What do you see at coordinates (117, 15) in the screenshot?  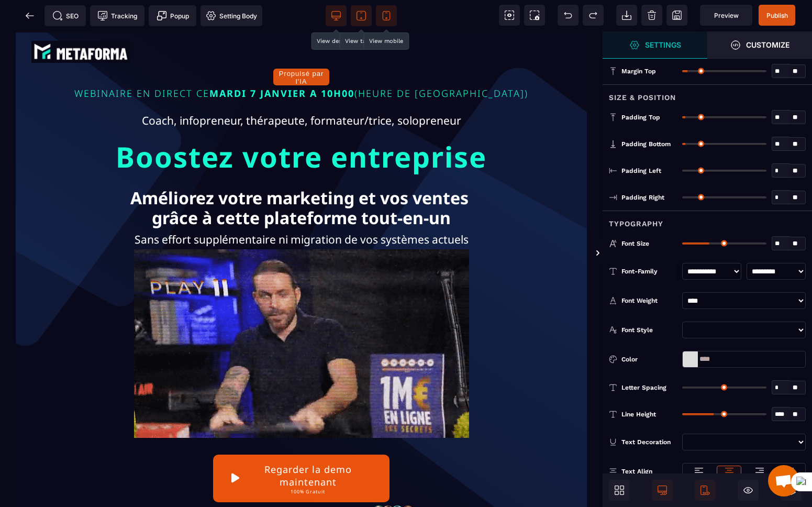 I see `span: Tracking code` at bounding box center [117, 15].